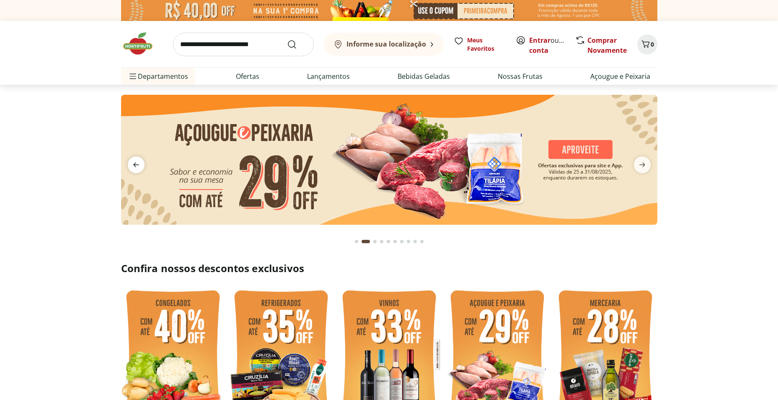 The image size is (778, 400). Describe the element at coordinates (386, 44) in the screenshot. I see `b: Informe sua localização` at that location.